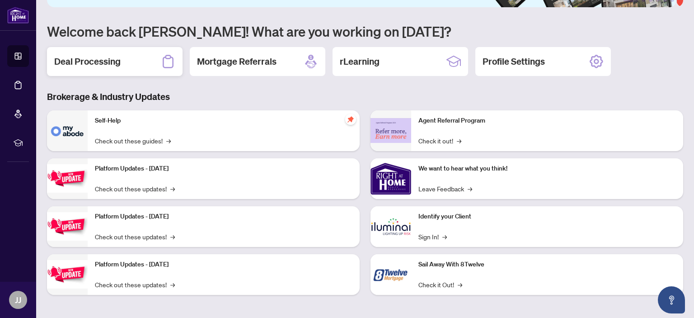 This screenshot has height=318, width=694. What do you see at coordinates (67, 178) in the screenshot?
I see `img: Platform Updates - July 21, 2025` at bounding box center [67, 178].